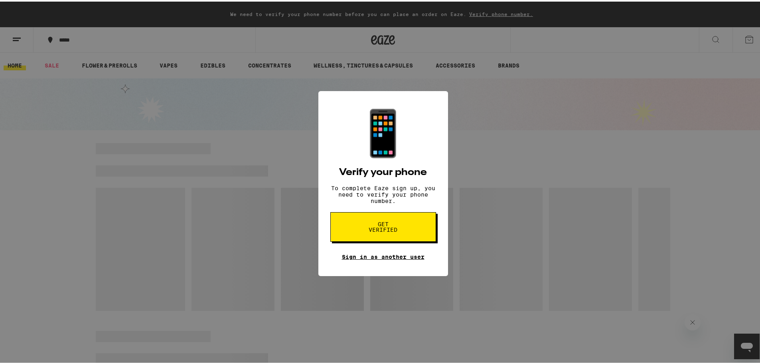  I want to click on a: Sign in as another user, so click(383, 255).